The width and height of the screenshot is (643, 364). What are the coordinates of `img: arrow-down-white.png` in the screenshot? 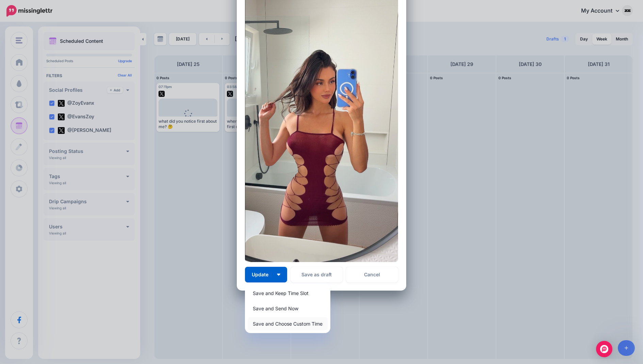 It's located at (279, 275).